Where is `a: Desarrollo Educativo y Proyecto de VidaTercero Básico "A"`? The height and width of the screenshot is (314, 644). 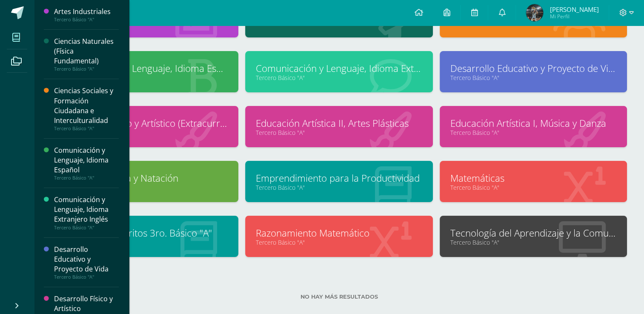 a: Desarrollo Educativo y Proyecto de VidaTercero Básico "A" is located at coordinates (86, 262).